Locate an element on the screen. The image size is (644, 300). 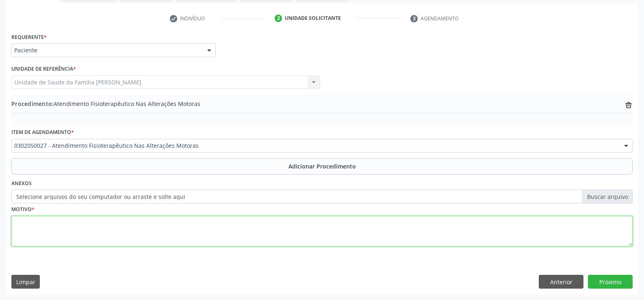
label: Item de agendamento is located at coordinates (43, 132).